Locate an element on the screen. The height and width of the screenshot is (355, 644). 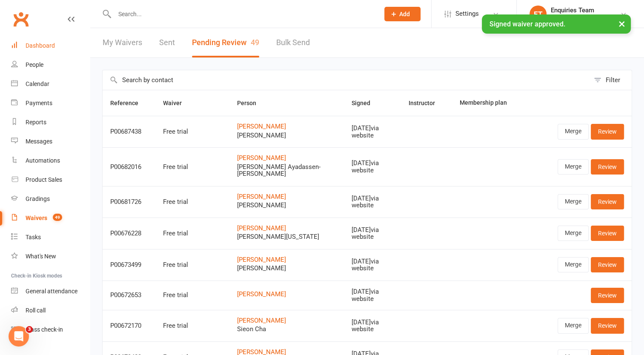
span: Instructor is located at coordinates (427, 103).